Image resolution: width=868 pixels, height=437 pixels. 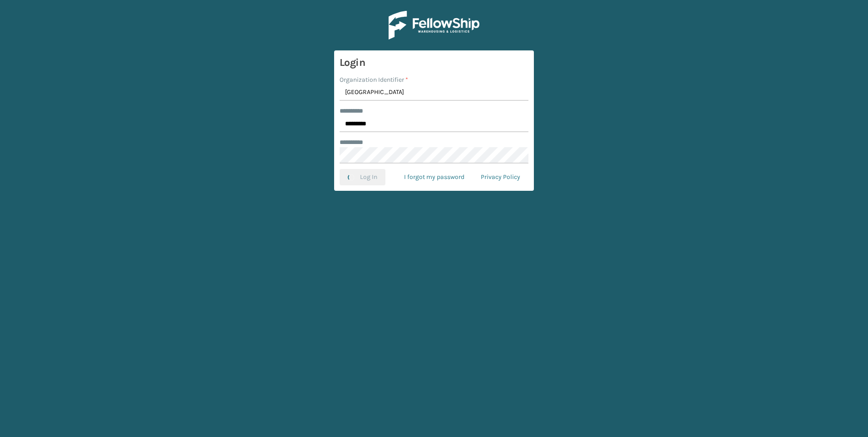 I want to click on a: I forgot my password, so click(x=434, y=177).